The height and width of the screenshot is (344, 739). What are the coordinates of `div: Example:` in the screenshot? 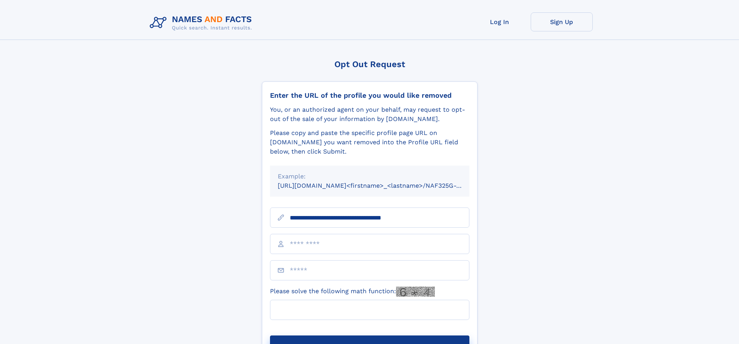 It's located at (370, 177).